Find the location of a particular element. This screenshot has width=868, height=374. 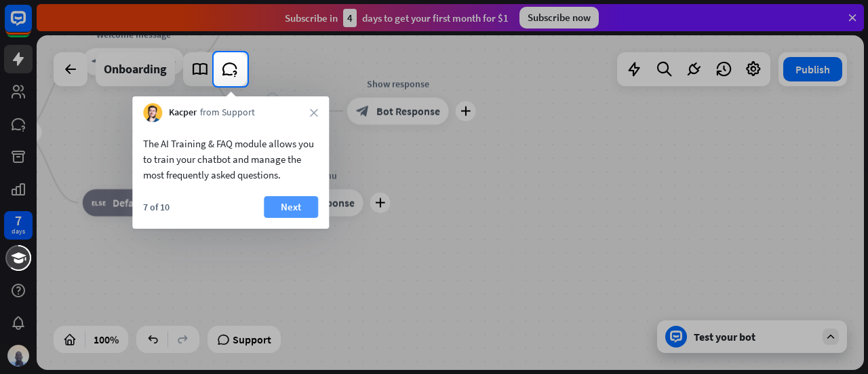

button: Open LiveChat chat widget is located at coordinates (31, 26).